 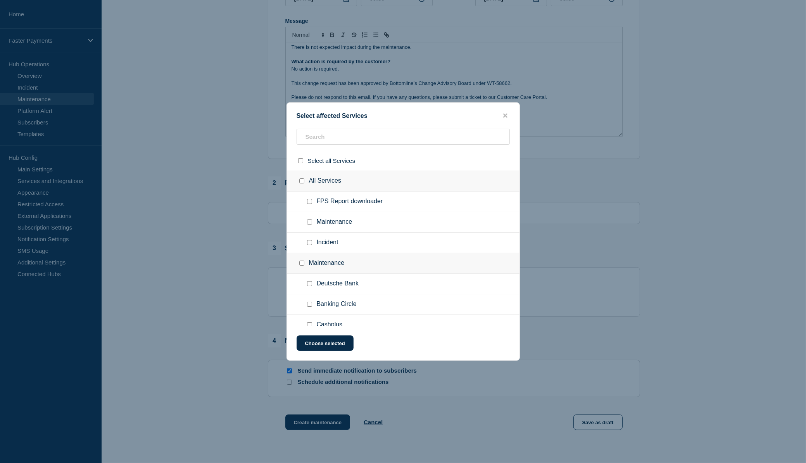 What do you see at coordinates (403, 137) in the screenshot?
I see `input: Search` at bounding box center [403, 137].